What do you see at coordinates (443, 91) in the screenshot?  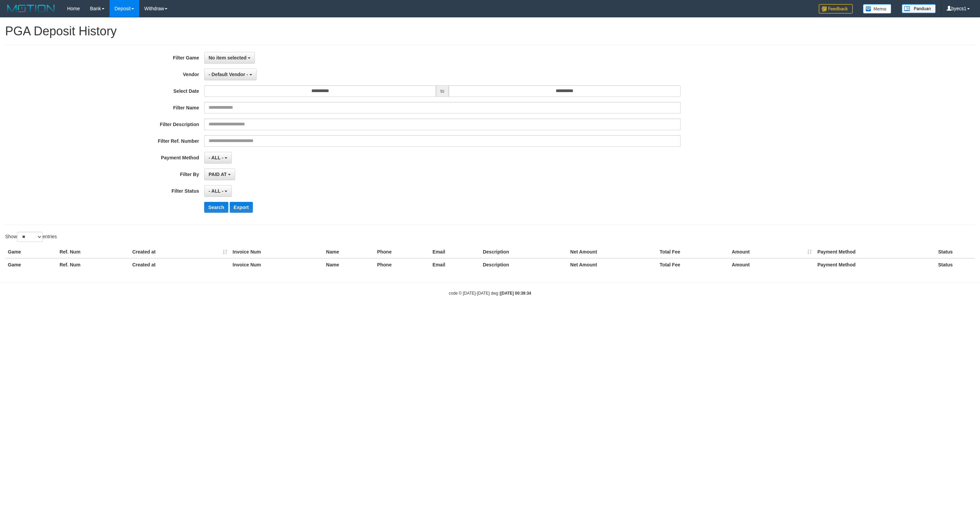 I see `span: to` at bounding box center [443, 91].